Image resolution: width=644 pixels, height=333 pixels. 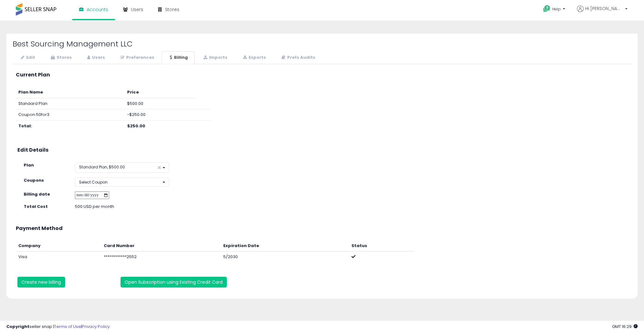 I want to click on a: Imports, so click(x=214, y=57).